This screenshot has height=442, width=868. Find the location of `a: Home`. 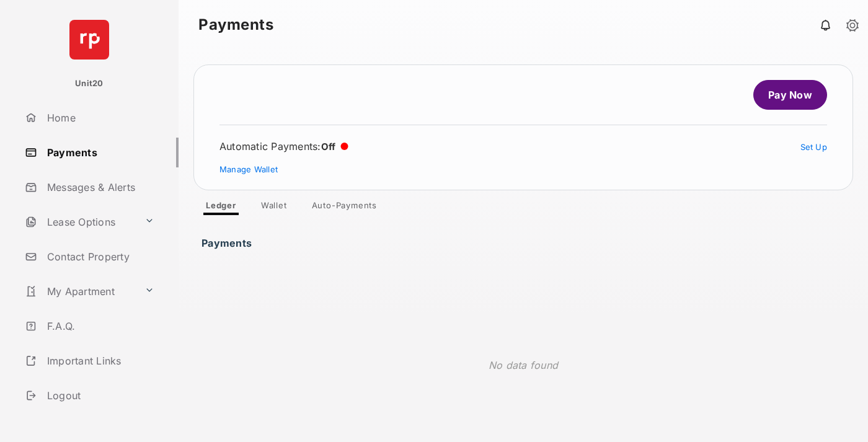

a: Home is located at coordinates (99, 118).